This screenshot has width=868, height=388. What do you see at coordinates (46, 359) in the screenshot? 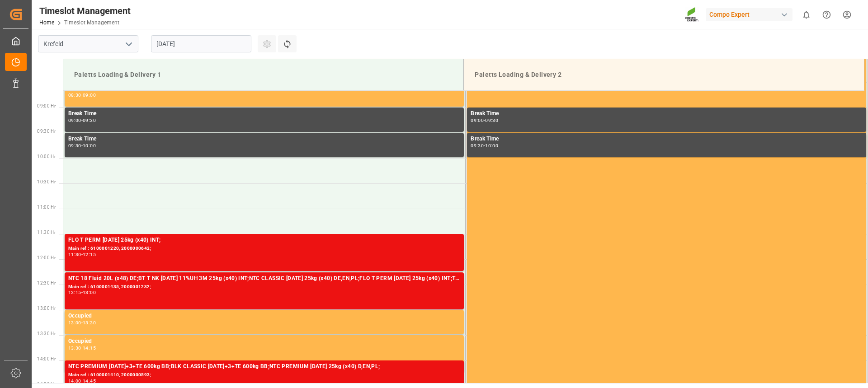
I see `span: 14:00 Hr` at bounding box center [46, 359].